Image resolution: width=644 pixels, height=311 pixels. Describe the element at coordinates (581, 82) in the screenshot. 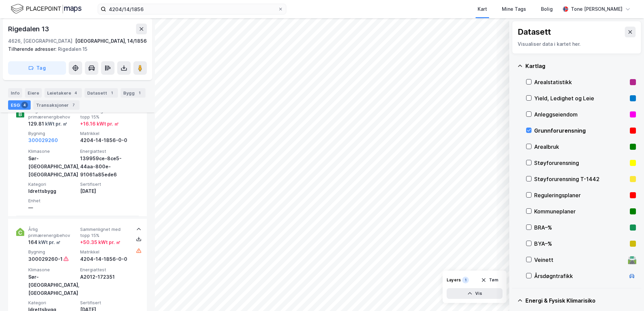

I see `div: Arealstatistikk` at that location.